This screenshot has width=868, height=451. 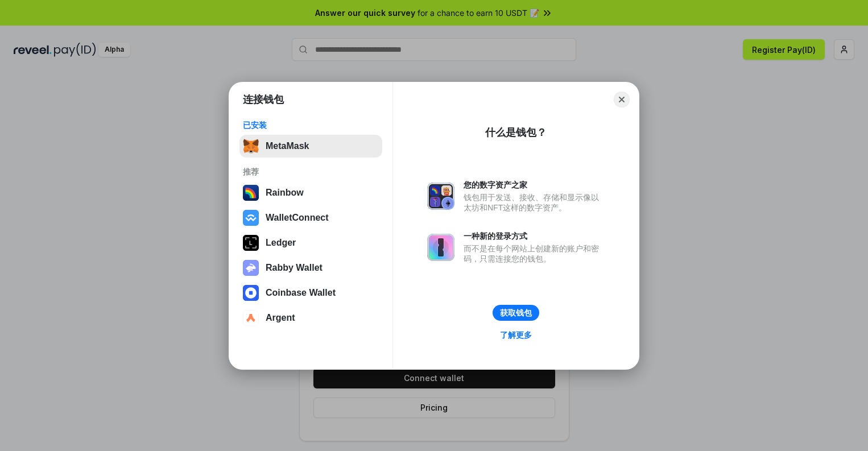 What do you see at coordinates (310, 218) in the screenshot?
I see `button: WalletConnect` at bounding box center [310, 218].